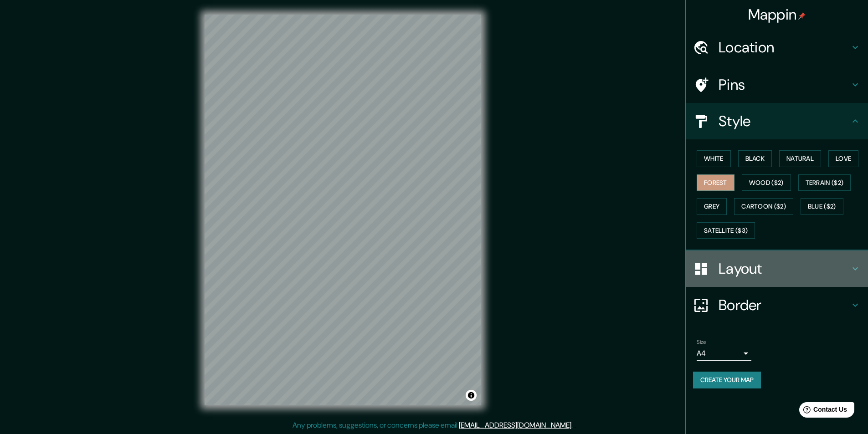  I want to click on button: Cartoon ($2), so click(763, 206).